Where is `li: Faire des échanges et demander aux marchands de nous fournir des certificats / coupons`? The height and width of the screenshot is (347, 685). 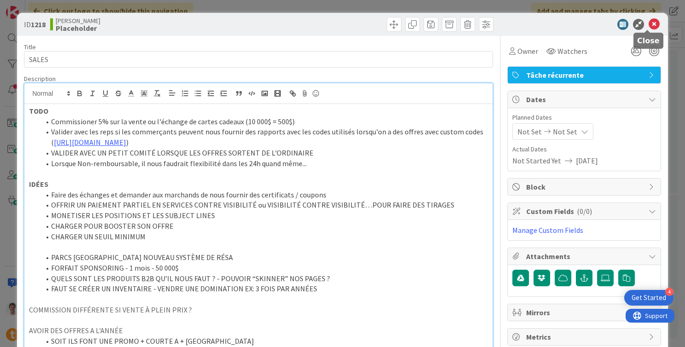
li: Faire des échanges et demander aux marchands de nous fournir des certificats / coupons is located at coordinates (264, 195).